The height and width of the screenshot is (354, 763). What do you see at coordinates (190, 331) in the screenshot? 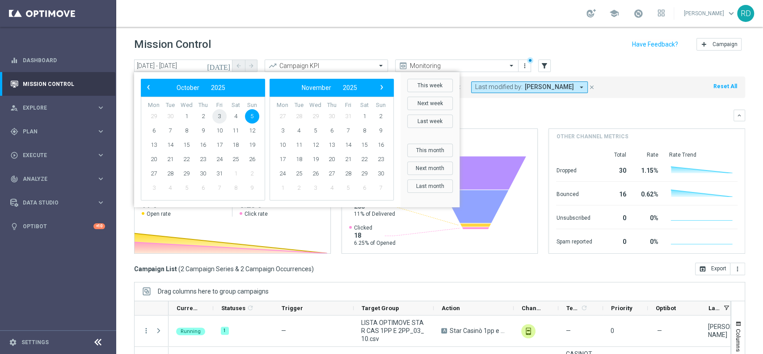
I see `span: Running` at bounding box center [190, 331].